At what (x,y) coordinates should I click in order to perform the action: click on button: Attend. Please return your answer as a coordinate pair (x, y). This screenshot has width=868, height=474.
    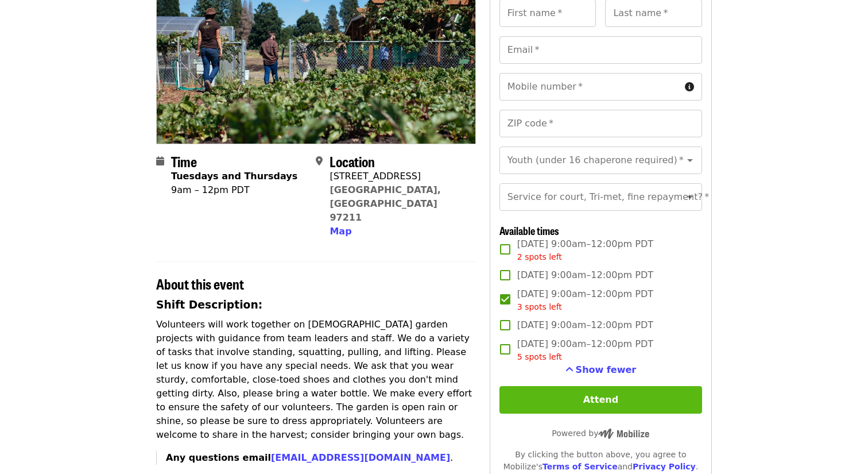
    Looking at the image, I should click on (600, 400).